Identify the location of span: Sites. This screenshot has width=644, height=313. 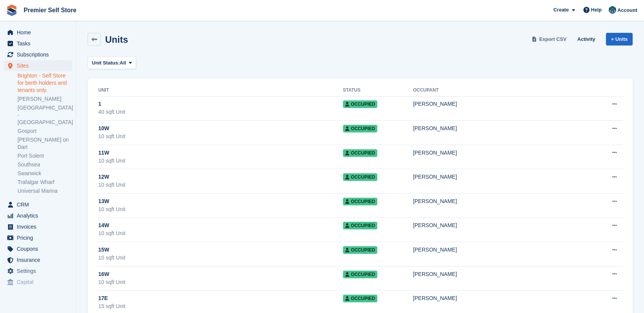
(40, 65).